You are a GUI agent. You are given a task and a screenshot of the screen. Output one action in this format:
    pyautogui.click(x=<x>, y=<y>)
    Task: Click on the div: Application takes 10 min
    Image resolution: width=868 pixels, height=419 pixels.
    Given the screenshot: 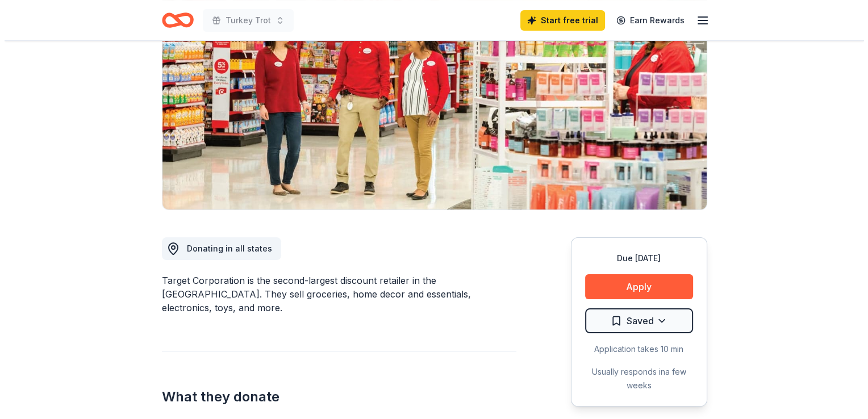 What is the action you would take?
    pyautogui.click(x=634, y=350)
    